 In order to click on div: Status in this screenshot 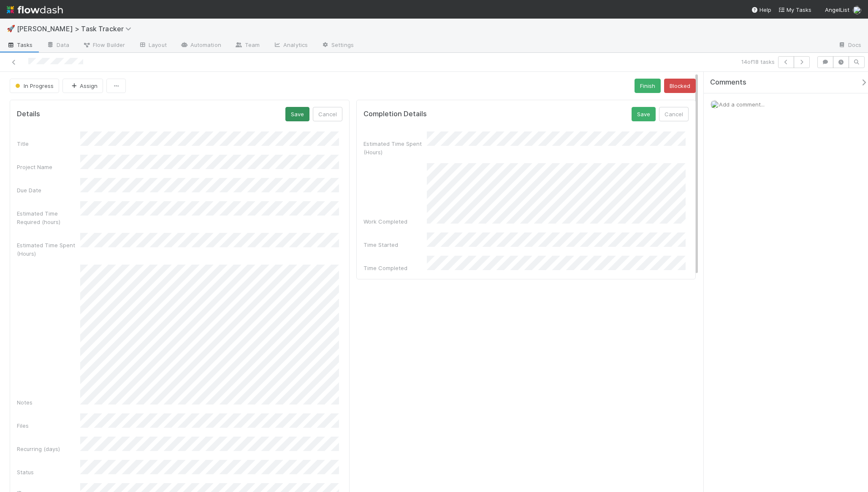, I will do `click(49, 472)`.